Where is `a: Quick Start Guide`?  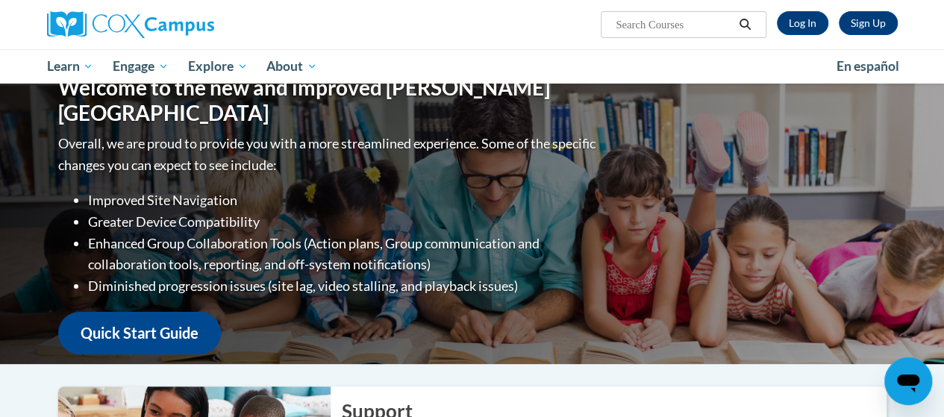
a: Quick Start Guide is located at coordinates (140, 333).